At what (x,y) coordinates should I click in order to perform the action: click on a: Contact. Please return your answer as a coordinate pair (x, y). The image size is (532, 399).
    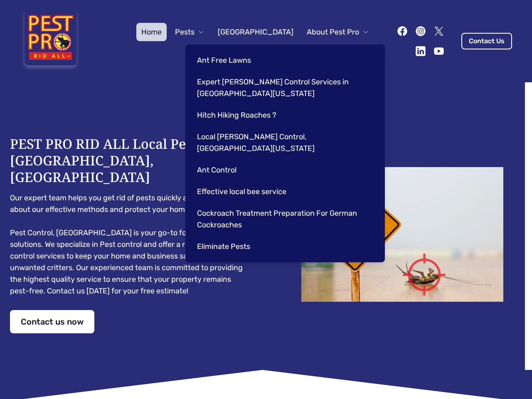
    Looking at the image, I should click on (355, 50).